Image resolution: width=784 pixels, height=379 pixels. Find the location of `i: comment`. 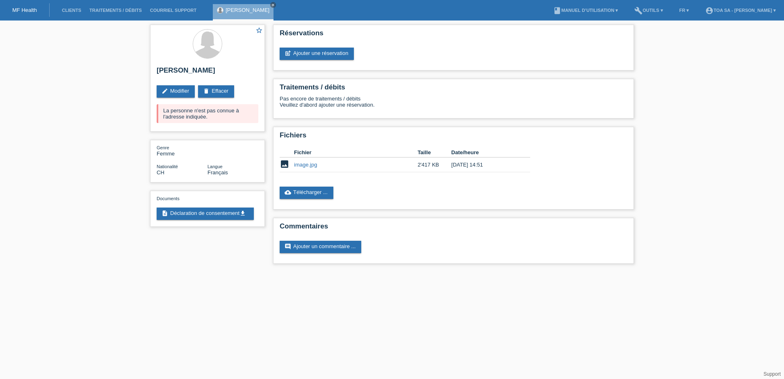

i: comment is located at coordinates (288, 247).